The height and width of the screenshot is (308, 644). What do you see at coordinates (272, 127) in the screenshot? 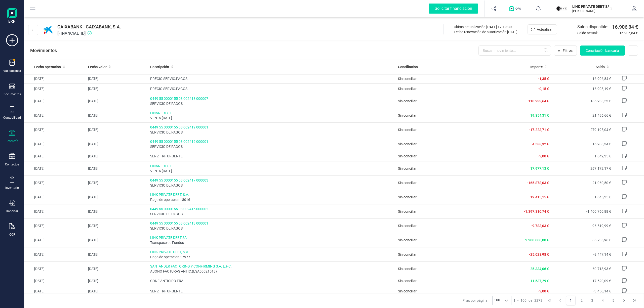
I see `span: 0449 55 0000155 08 002419 000001` at bounding box center [272, 127].